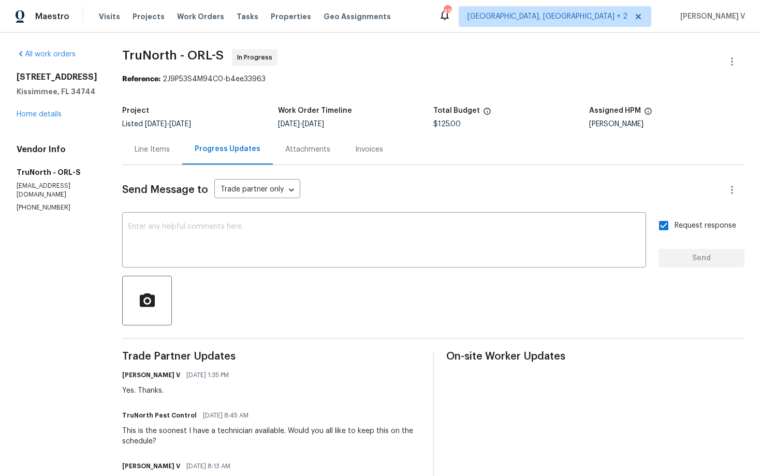 The height and width of the screenshot is (476, 761). Describe the element at coordinates (257, 190) in the screenshot. I see `div: Trade partner only` at that location.